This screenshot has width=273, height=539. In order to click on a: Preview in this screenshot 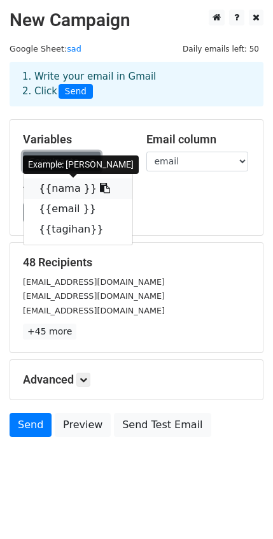, I will do `click(83, 425)`.